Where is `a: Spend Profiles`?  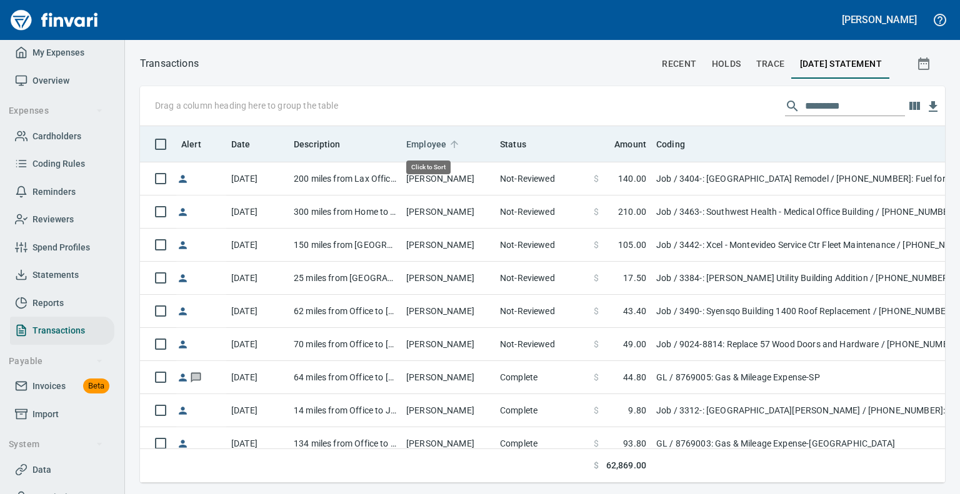 a: Spend Profiles is located at coordinates (62, 248).